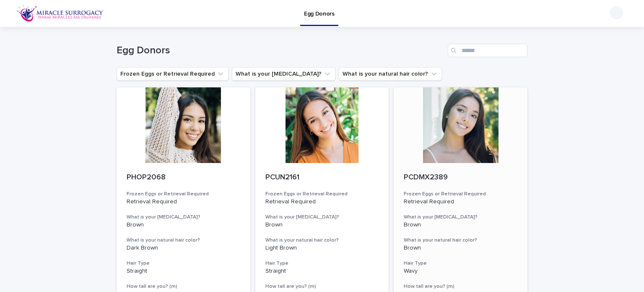 The width and height of the screenshot is (644, 292). Describe the element at coordinates (284, 74) in the screenshot. I see `button: What is your eye color?` at that location.